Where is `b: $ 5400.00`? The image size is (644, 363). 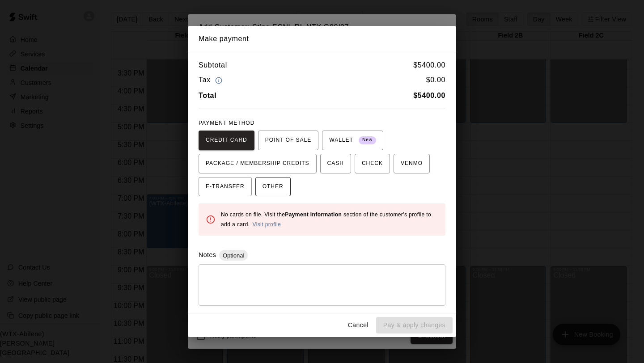
b: $ 5400.00 is located at coordinates (429, 95).